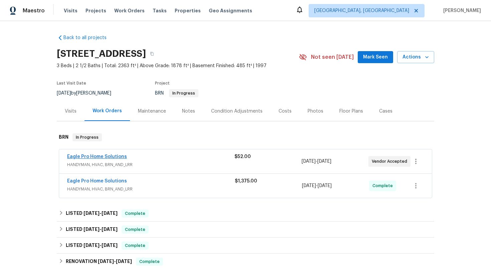 The height and width of the screenshot is (278, 491). I want to click on div: Condition Adjustments, so click(237, 111).